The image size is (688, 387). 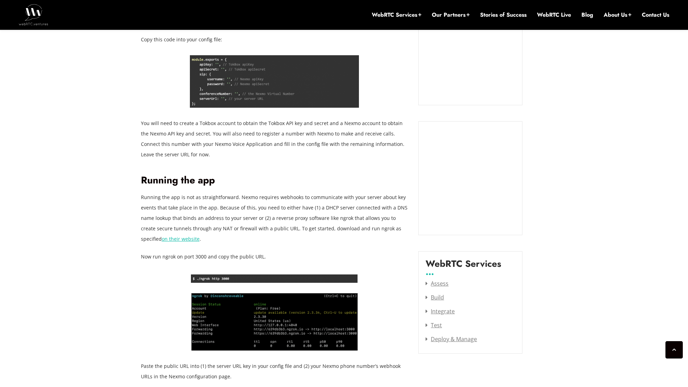 I want to click on a: Build, so click(x=435, y=297).